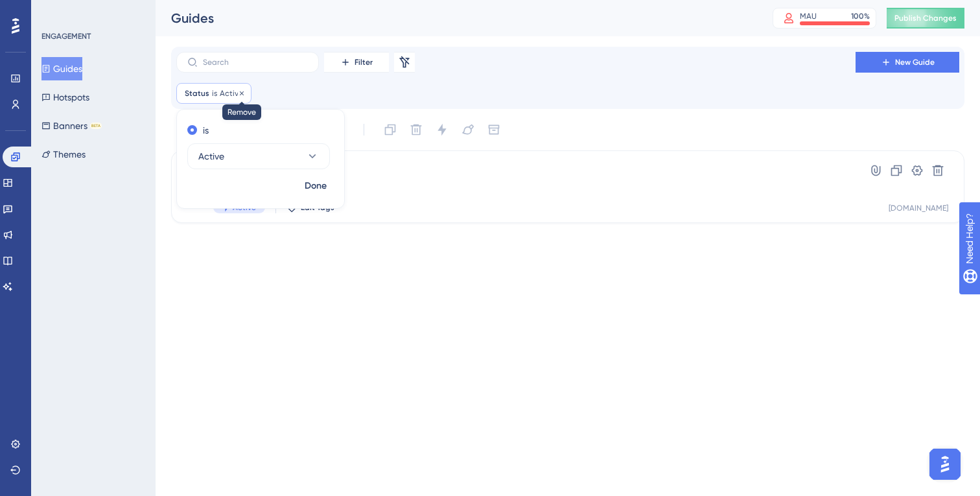 The height and width of the screenshot is (496, 980). I want to click on span: is, so click(215, 93).